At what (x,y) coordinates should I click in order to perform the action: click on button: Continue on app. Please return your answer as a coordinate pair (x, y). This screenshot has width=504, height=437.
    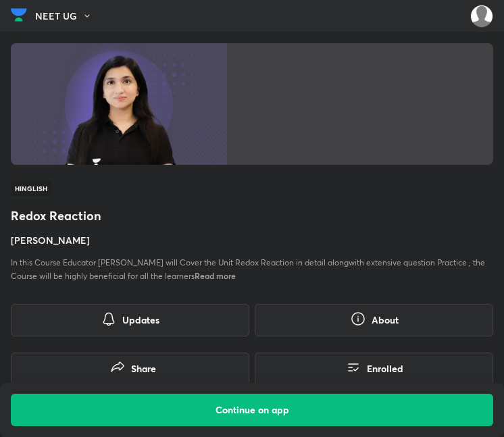
    Looking at the image, I should click on (252, 409).